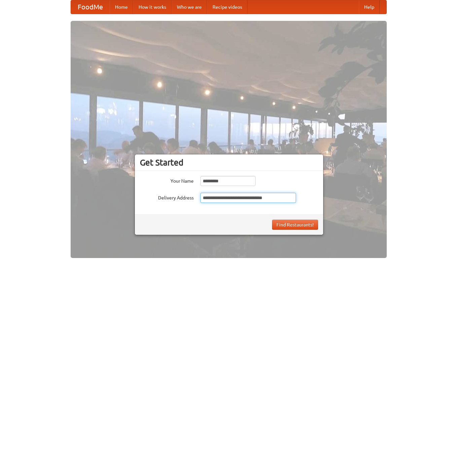  What do you see at coordinates (167, 197) in the screenshot?
I see `label: Delivery Address` at bounding box center [167, 197].